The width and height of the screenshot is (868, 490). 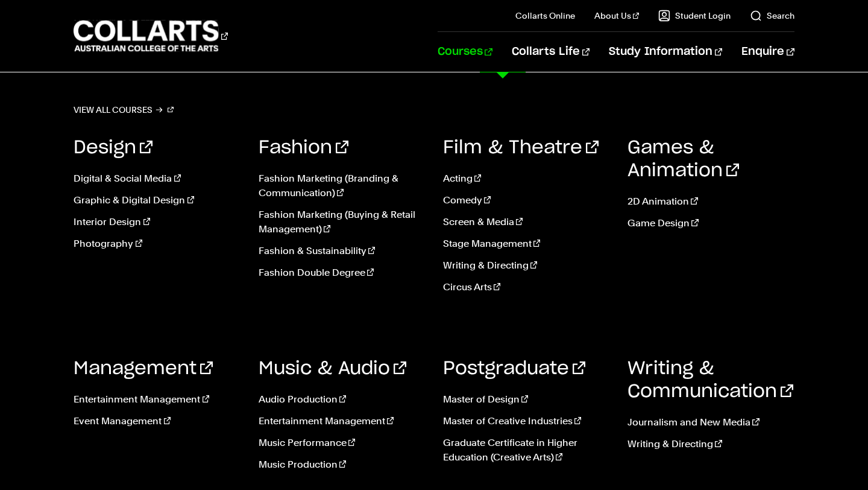 I want to click on a: Music Production, so click(x=342, y=464).